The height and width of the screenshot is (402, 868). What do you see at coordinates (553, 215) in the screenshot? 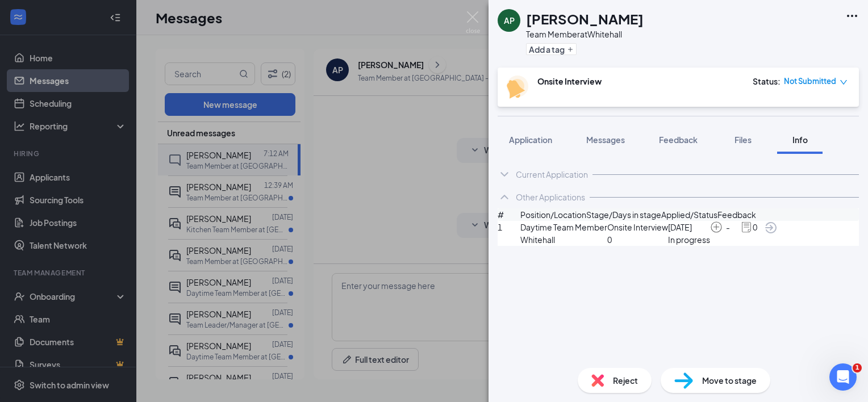
I see `span: Position/Location` at bounding box center [553, 215].